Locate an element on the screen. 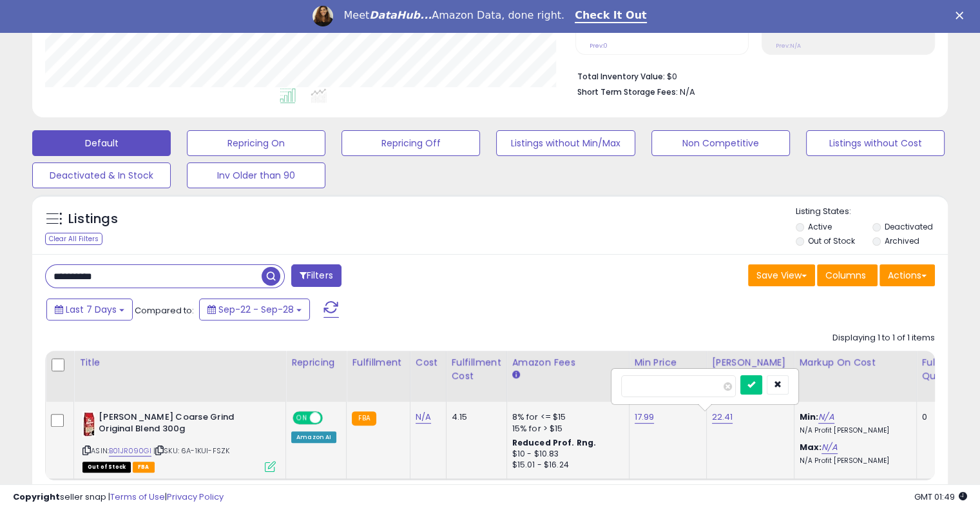 The width and height of the screenshot is (980, 510). b: Min: is located at coordinates (810, 416).